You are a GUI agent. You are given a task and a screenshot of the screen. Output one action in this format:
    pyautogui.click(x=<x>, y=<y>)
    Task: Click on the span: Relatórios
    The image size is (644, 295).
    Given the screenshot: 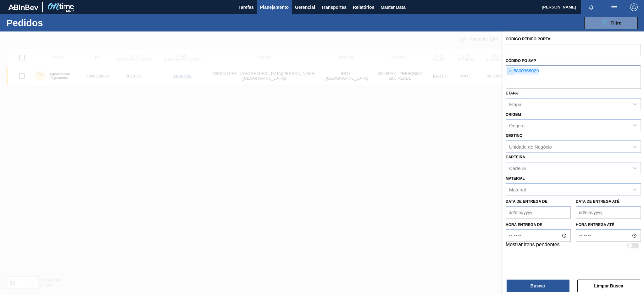 What is the action you would take?
    pyautogui.click(x=364, y=7)
    